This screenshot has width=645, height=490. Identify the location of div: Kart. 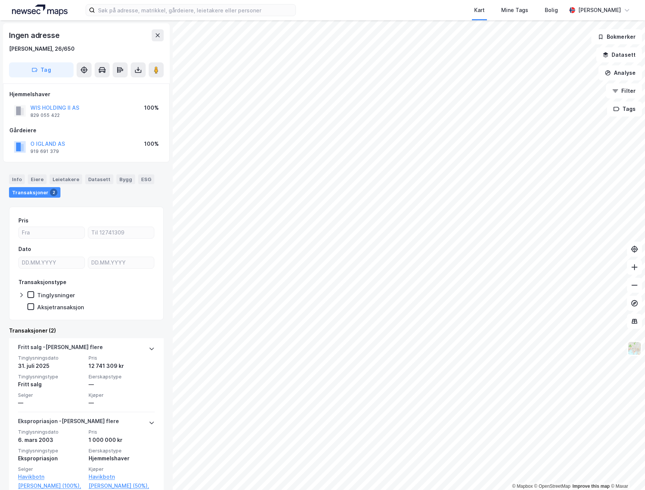
(479, 10).